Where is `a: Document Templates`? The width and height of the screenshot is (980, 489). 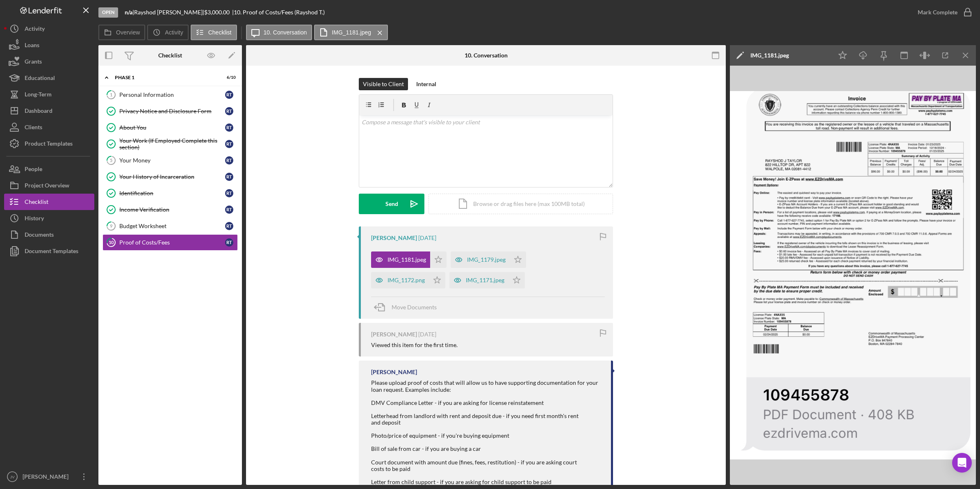
a: Document Templates is located at coordinates (49, 251).